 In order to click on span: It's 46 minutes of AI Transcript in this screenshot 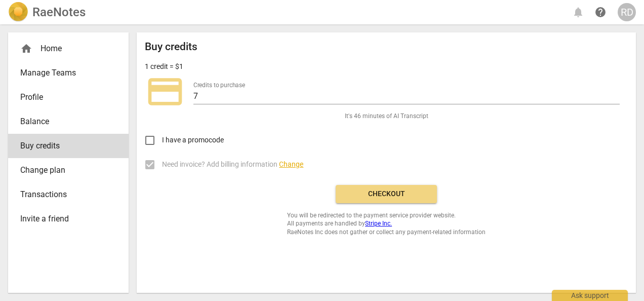, I will do `click(386, 116)`.